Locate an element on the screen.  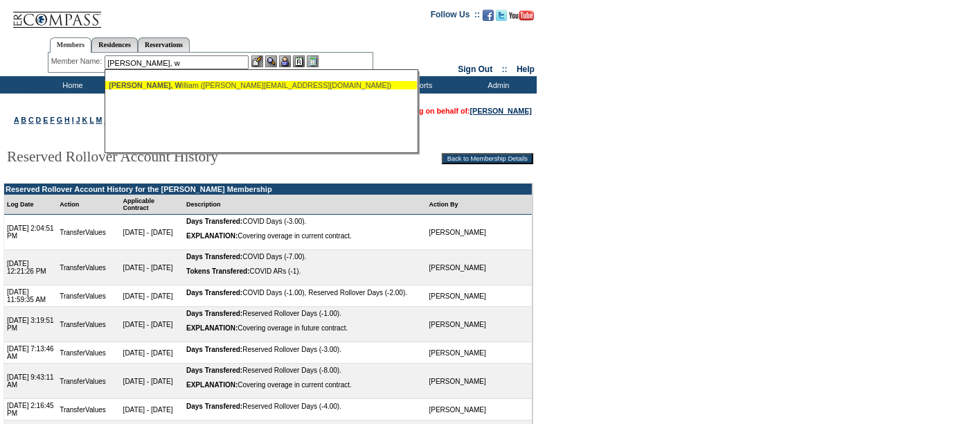
img: Impersonate is located at coordinates (284, 61).